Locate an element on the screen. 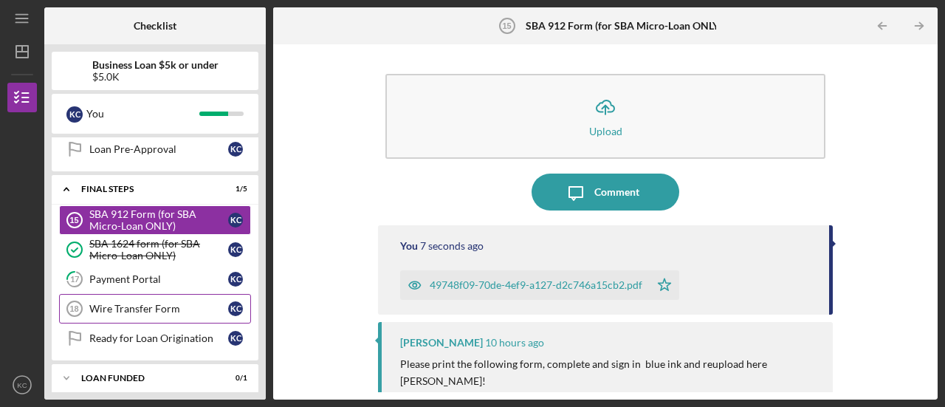 The width and height of the screenshot is (945, 407). div: 1 / 5 is located at coordinates (234, 189).